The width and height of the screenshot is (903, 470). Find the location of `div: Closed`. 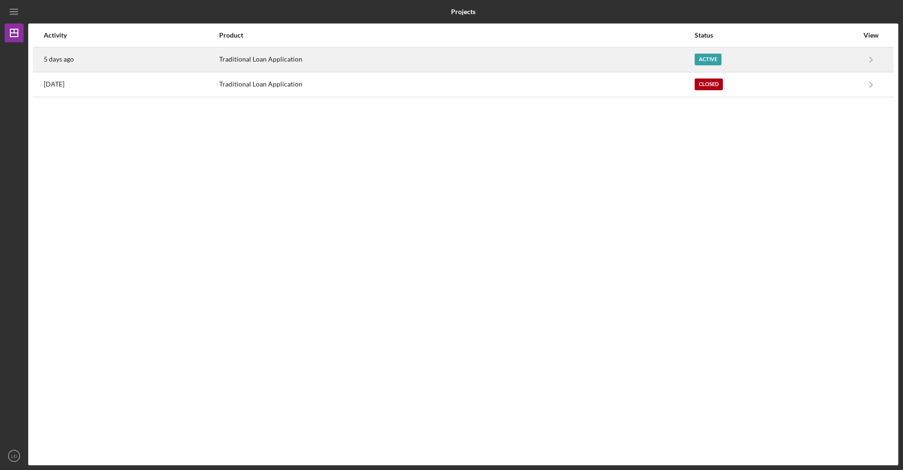

div: Closed is located at coordinates (709, 84).